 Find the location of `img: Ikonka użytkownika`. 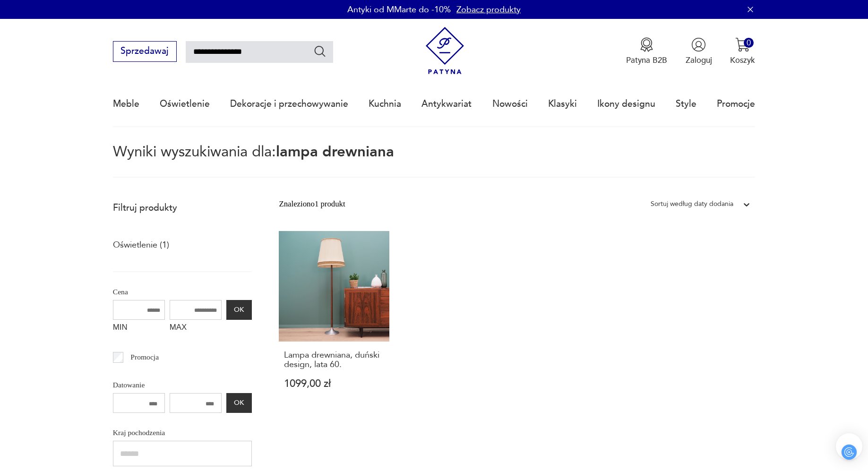

img: Ikonka użytkownika is located at coordinates (698, 44).